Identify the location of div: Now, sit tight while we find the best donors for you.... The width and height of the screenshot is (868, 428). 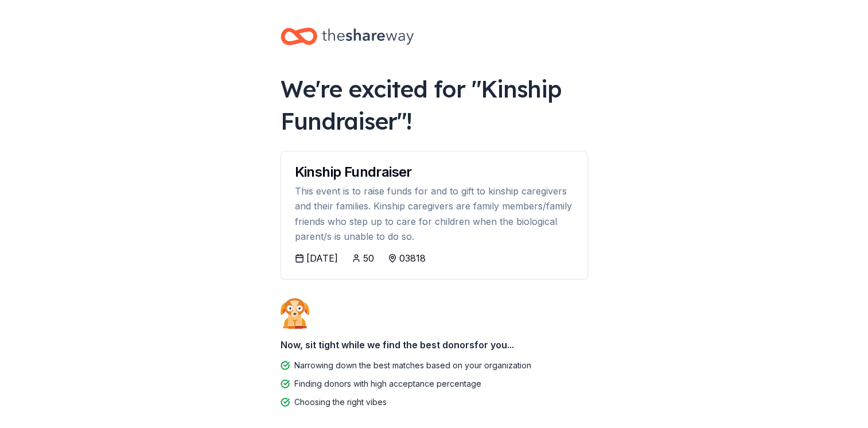
(434, 345).